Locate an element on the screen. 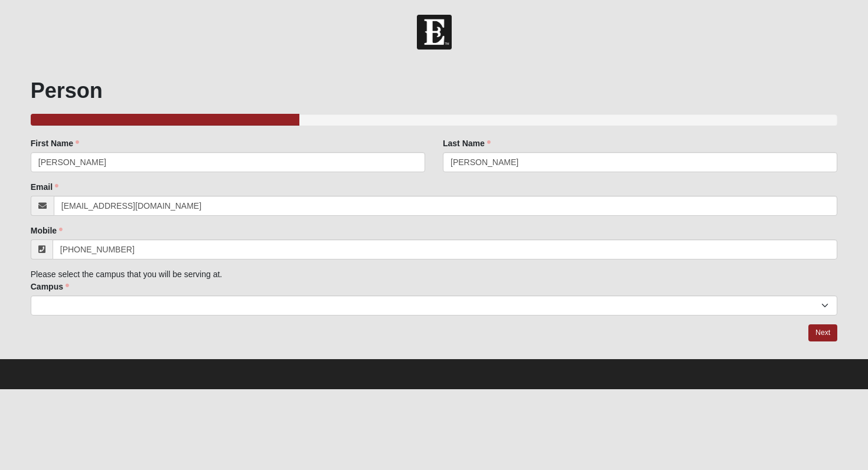  label: Last Name is located at coordinates (467, 143).